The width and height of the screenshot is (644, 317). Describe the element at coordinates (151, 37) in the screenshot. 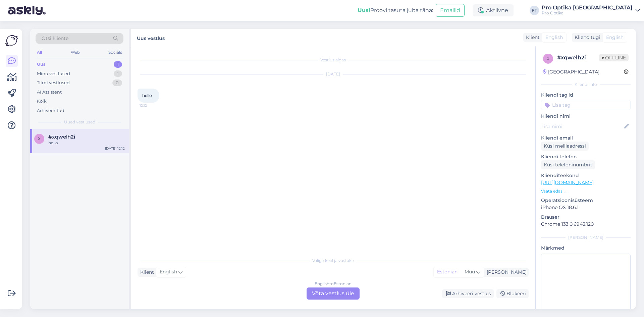

I see `label: Uus vestlus` at that location.